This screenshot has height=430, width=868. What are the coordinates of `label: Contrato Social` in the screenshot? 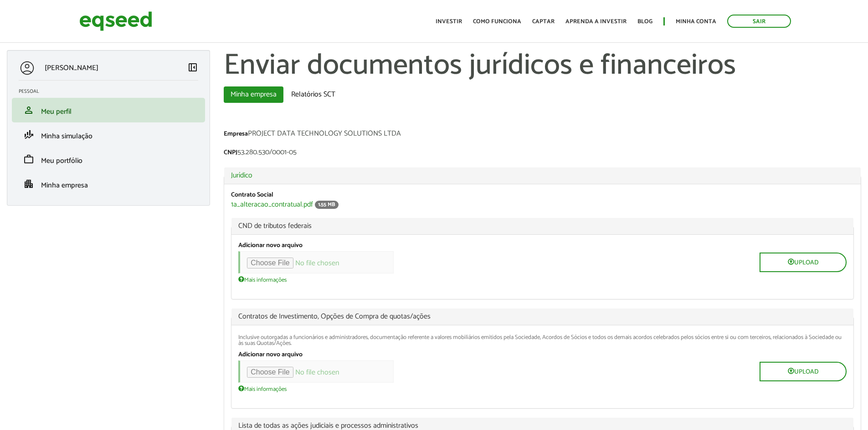 It's located at (252, 196).